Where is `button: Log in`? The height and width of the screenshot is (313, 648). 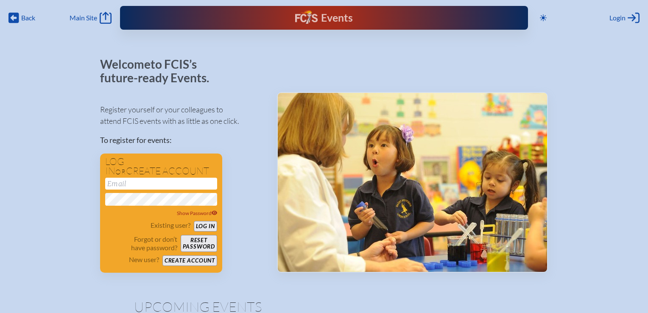
button: Log in is located at coordinates (205, 226).